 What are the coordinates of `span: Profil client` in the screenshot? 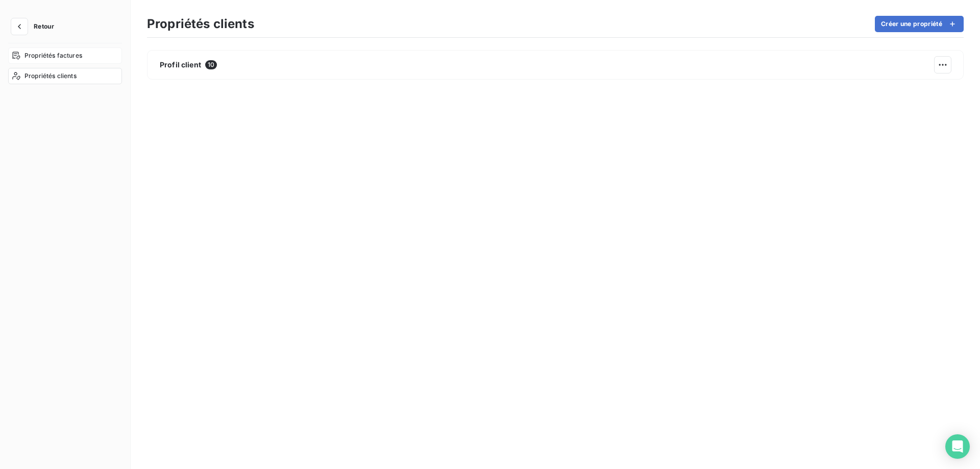 It's located at (180, 65).